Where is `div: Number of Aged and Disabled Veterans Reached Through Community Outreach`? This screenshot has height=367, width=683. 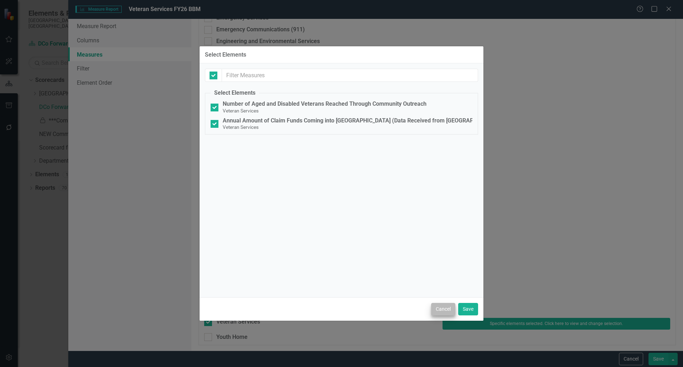 div: Number of Aged and Disabled Veterans Reached Through Community Outreach is located at coordinates (324, 104).